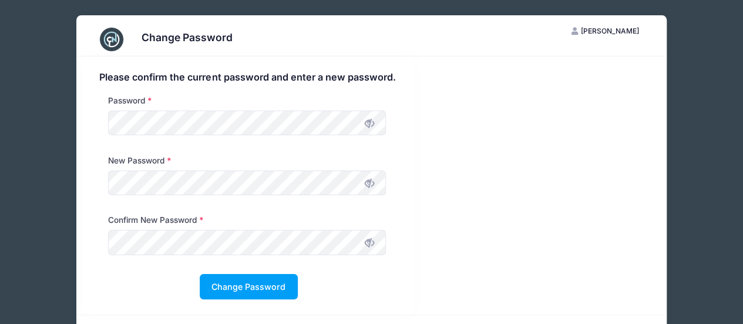 The width and height of the screenshot is (743, 324). What do you see at coordinates (156, 220) in the screenshot?
I see `label: Confirm New Password` at bounding box center [156, 220].